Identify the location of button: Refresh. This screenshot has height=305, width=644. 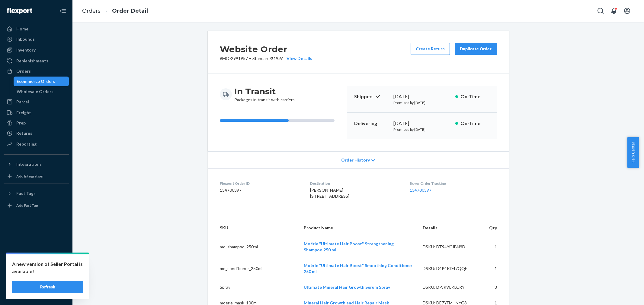
(48, 287).